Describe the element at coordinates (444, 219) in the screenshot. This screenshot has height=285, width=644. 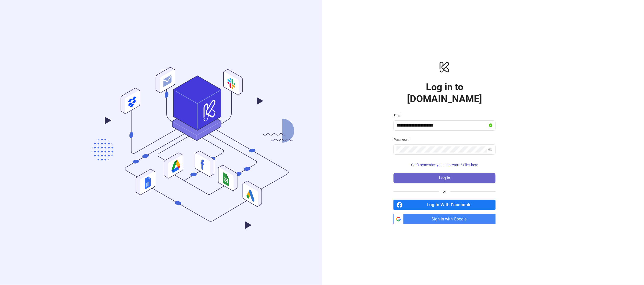
I see `a: Sign in with Google` at that location.